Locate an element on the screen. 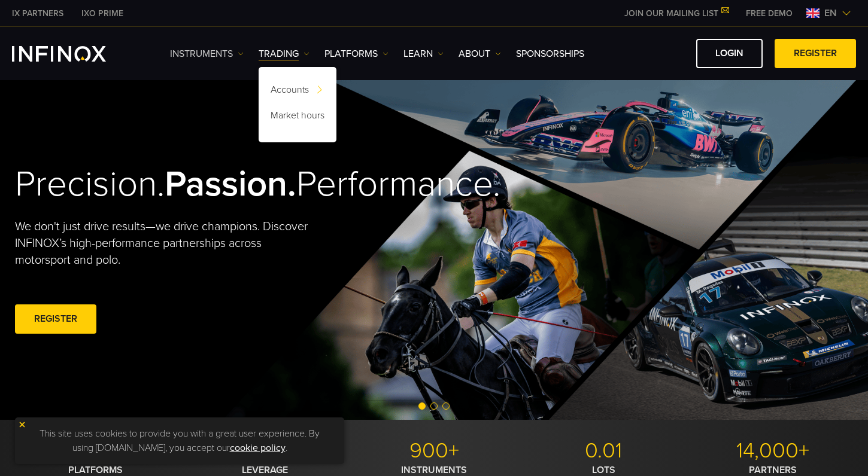 This screenshot has height=476, width=868. a: Accounts is located at coordinates (297, 91).